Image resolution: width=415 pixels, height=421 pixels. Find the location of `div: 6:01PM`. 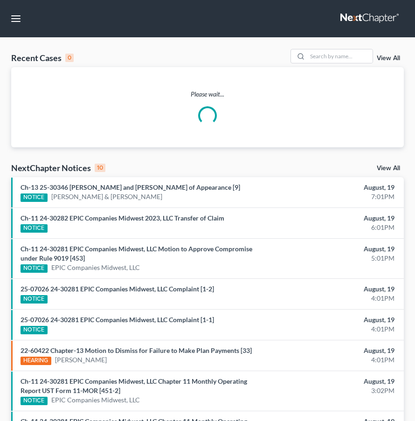

div: 6:01PM is located at coordinates (336, 228).